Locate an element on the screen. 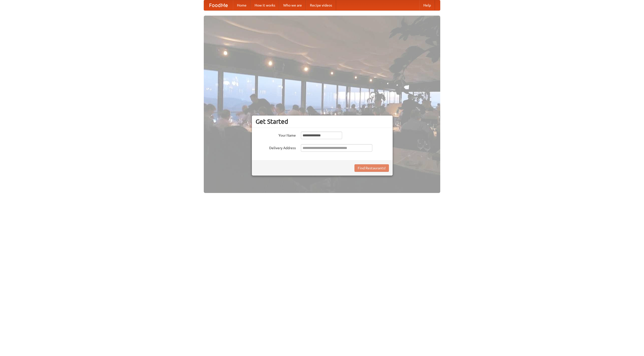 The image size is (644, 356). label: Delivery Address is located at coordinates (276, 147).